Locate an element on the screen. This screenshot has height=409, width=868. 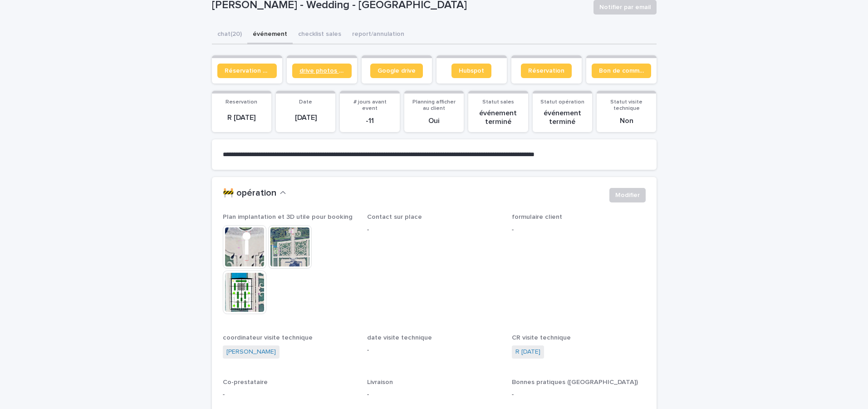
a: Réservation client is located at coordinates (247, 71).